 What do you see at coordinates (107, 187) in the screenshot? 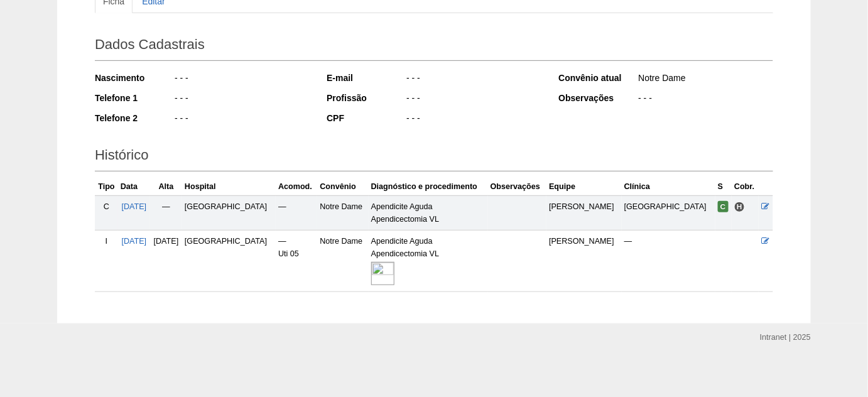
I see `th: Tipo` at bounding box center [107, 187].